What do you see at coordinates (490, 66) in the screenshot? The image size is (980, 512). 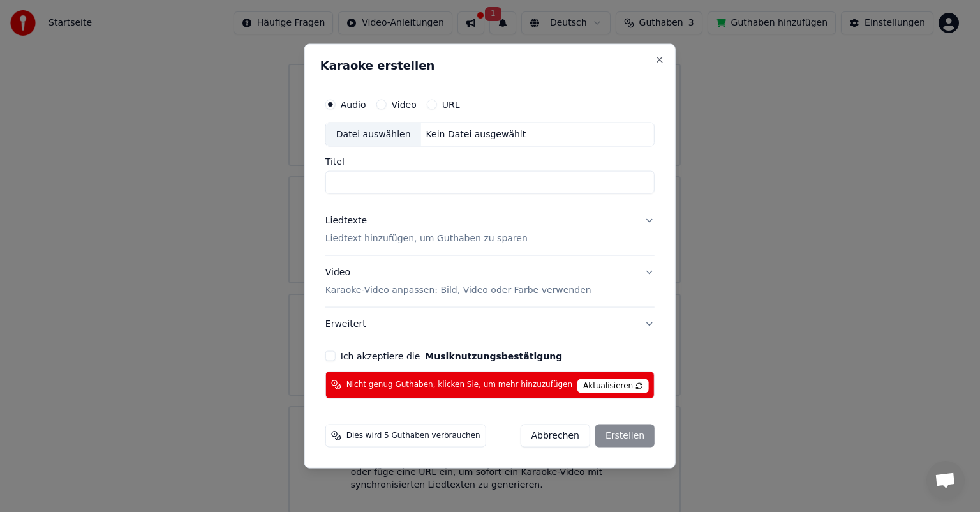 I see `h2: Karaoke erstellen` at bounding box center [490, 66].